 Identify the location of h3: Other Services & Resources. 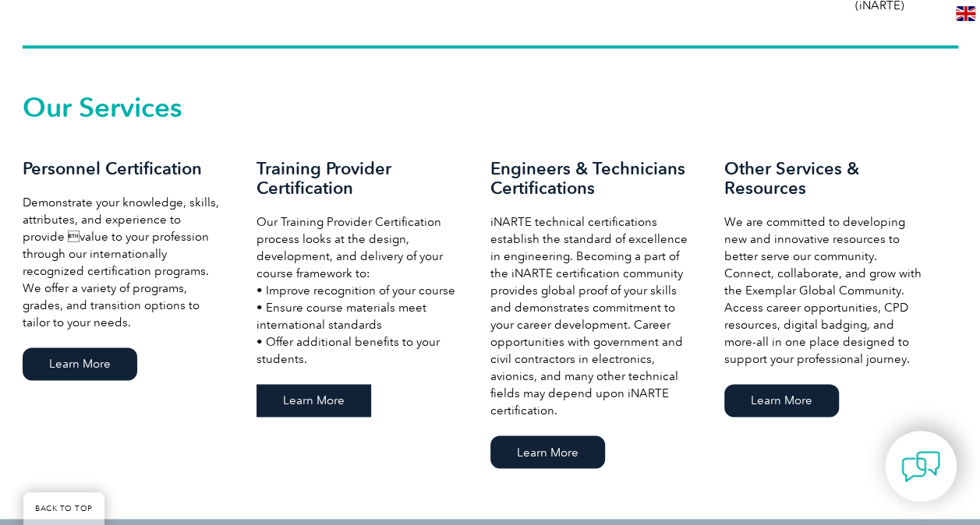
(825, 178).